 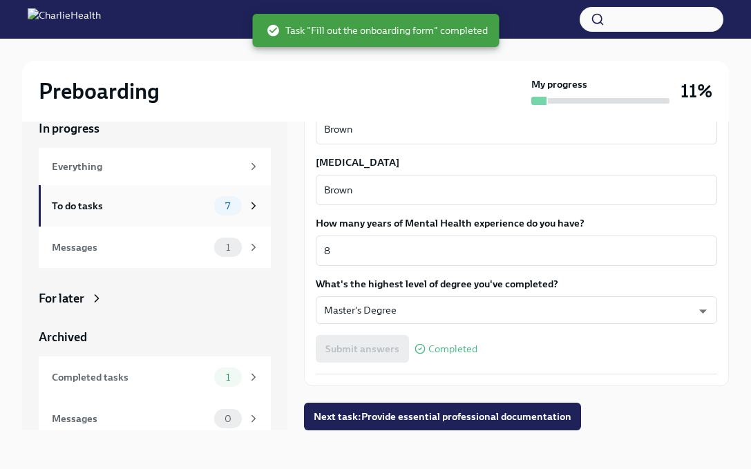 What do you see at coordinates (516, 223) in the screenshot?
I see `label: How many years of Mental Health experience do you have?` at bounding box center [516, 223].